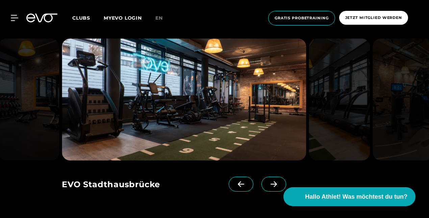 This screenshot has width=429, height=218. I want to click on span: Hallo Athlet! Was möchtest du tun?, so click(356, 196).